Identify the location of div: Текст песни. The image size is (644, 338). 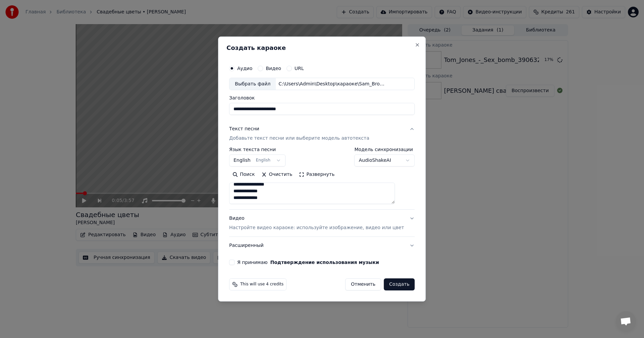
(244, 129).